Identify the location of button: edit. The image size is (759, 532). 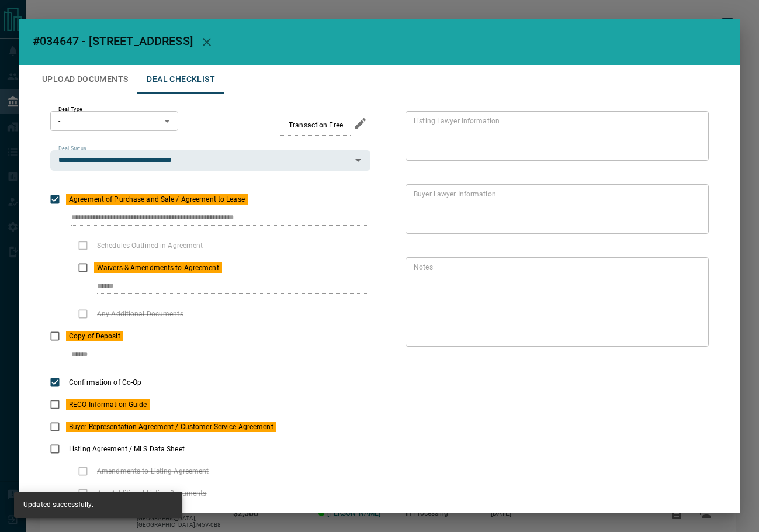
(361, 123).